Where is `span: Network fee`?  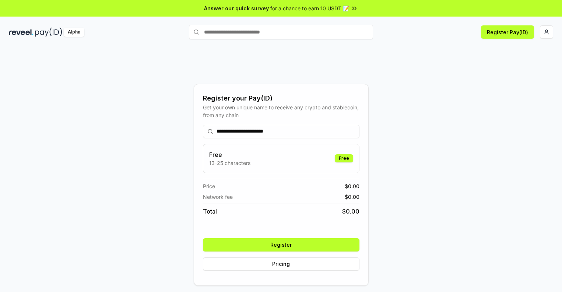 span: Network fee is located at coordinates (217, 197).